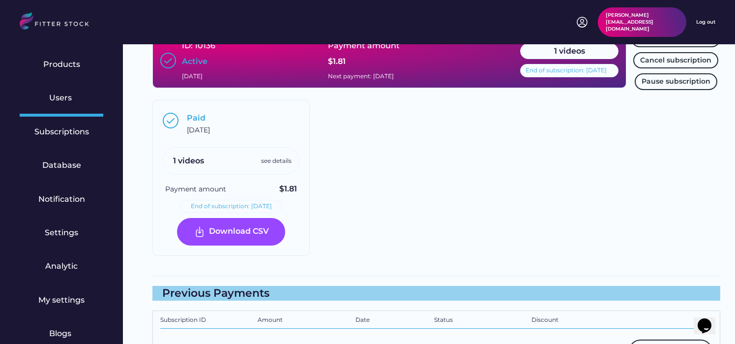 Image resolution: width=735 pixels, height=344 pixels. What do you see at coordinates (304, 321) in the screenshot?
I see `div: Amount` at bounding box center [304, 321].